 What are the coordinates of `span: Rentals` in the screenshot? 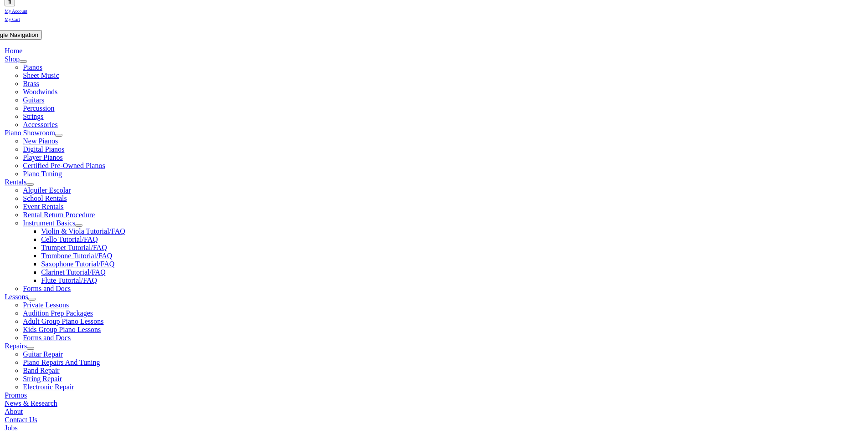 It's located at (16, 182).